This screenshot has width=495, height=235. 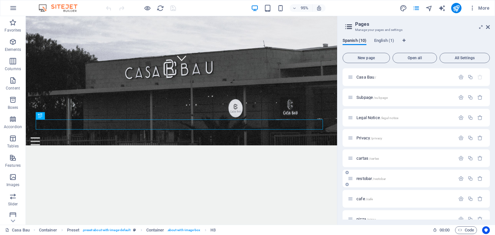 What do you see at coordinates (464, 58) in the screenshot?
I see `span: All Settings` at bounding box center [464, 58].